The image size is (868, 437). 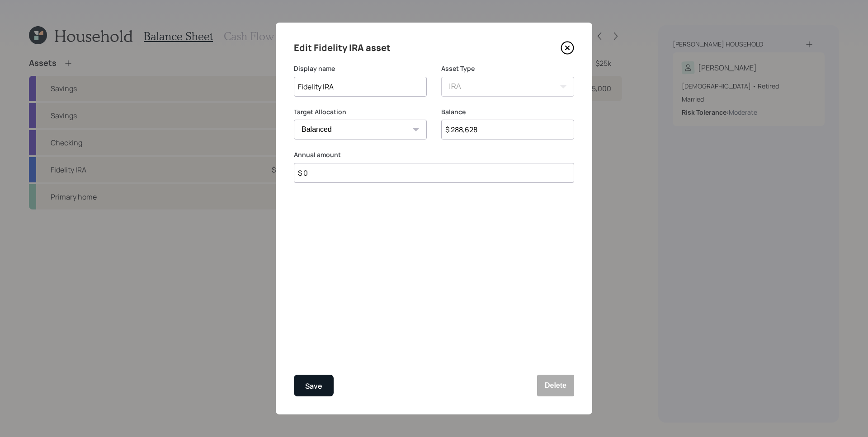 I want to click on label: Asset Type, so click(x=507, y=69).